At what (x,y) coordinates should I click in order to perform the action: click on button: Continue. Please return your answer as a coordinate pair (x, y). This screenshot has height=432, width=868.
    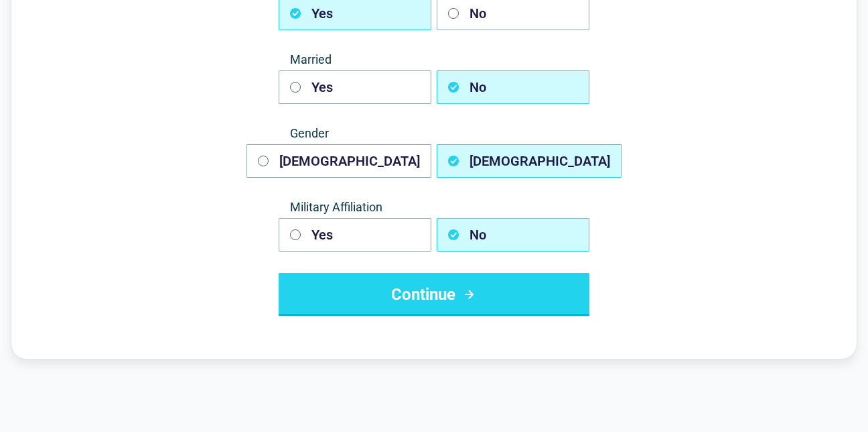
    Looking at the image, I should click on (434, 294).